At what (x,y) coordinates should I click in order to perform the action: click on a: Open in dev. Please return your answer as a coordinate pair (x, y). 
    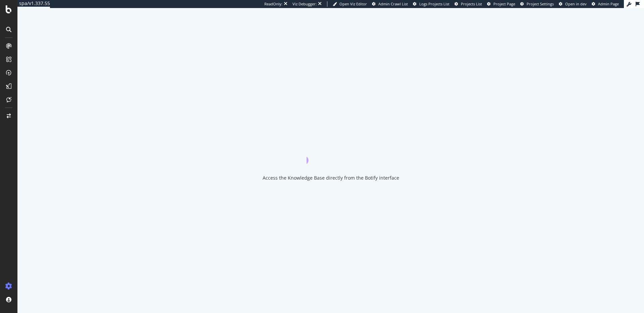
    Looking at the image, I should click on (573, 4).